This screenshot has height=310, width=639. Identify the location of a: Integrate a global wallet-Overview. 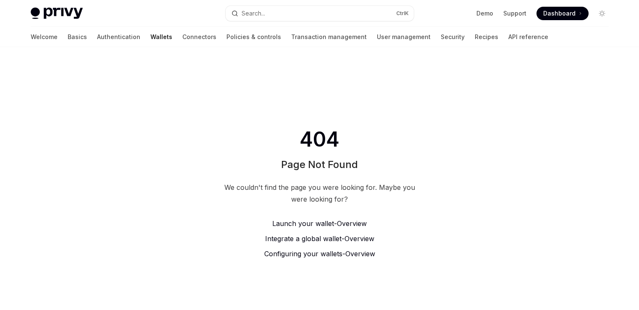
(320, 238).